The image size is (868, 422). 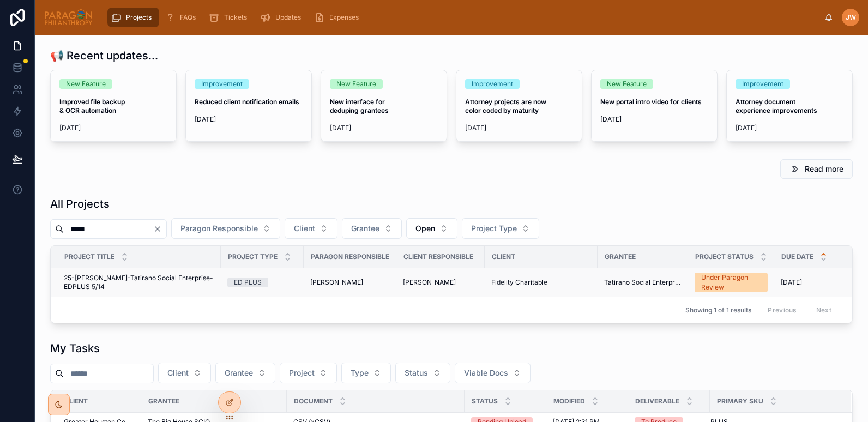 What do you see at coordinates (263, 282) in the screenshot?
I see `a: ED PLUS` at bounding box center [263, 282].